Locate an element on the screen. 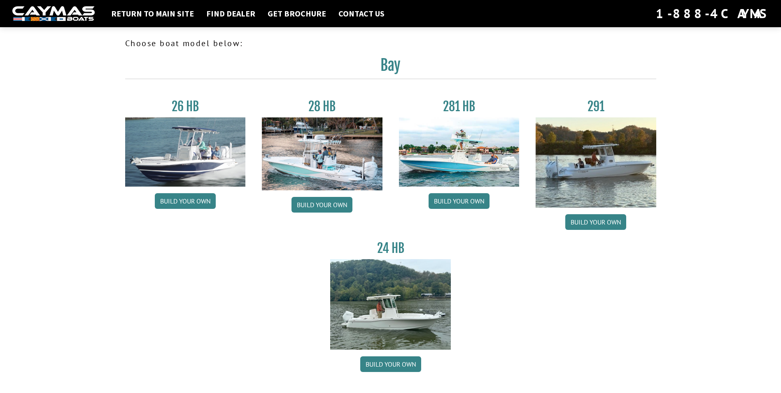 This screenshot has height=393, width=781. img: 24_HB_thumbnail.jpg is located at coordinates (390, 304).